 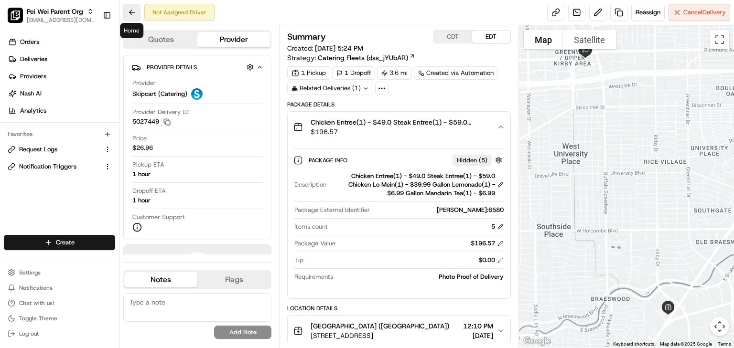 What do you see at coordinates (59, 319) in the screenshot?
I see `button: Toggle Theme` at bounding box center [59, 319].